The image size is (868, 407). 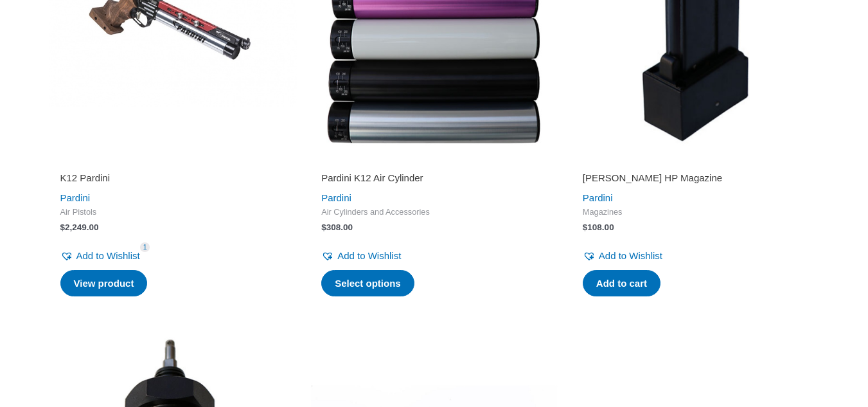 I want to click on a: Add to cart: “Pardini HP Magazine”, so click(x=621, y=283).